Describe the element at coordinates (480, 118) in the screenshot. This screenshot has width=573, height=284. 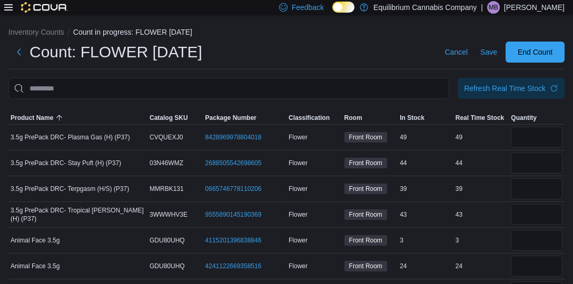
I see `span: Real Time Stock` at that location.